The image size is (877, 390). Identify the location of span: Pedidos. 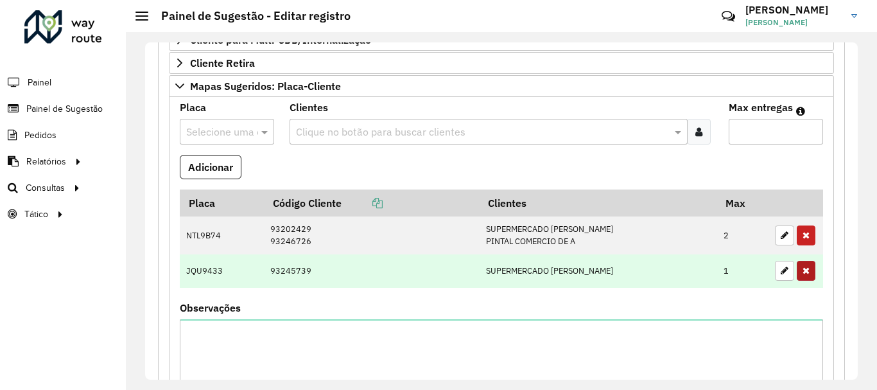
(40, 135).